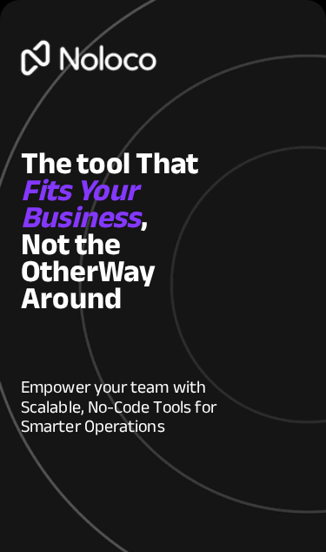 This screenshot has width=326, height=552. Describe the element at coordinates (84, 244) in the screenshot. I see `span: , Not the O` at that location.